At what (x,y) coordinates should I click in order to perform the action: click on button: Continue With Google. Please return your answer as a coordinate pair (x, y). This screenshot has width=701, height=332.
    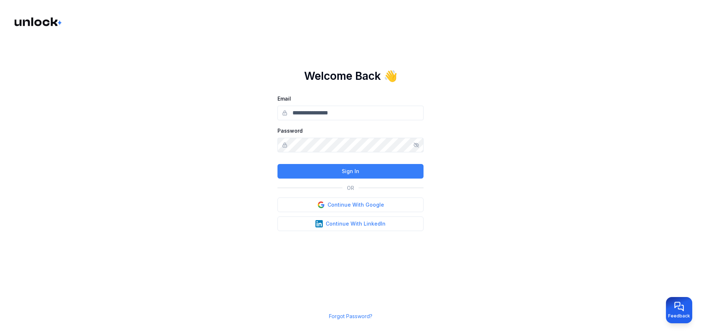
    Looking at the image, I should click on (350, 205).